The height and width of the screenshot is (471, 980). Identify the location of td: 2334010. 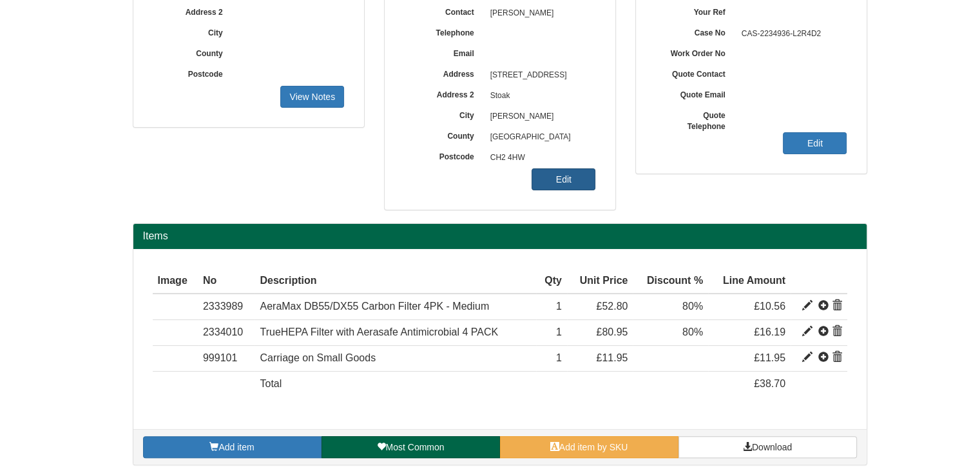
(226, 333).